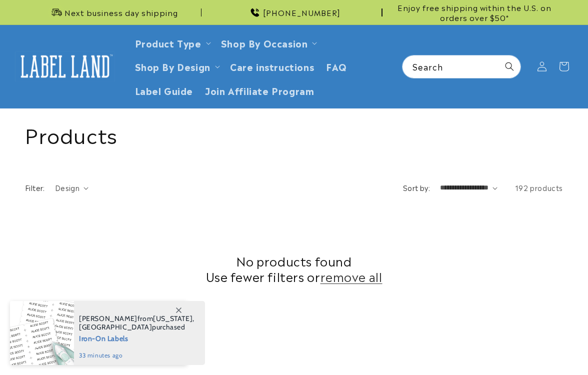 The width and height of the screenshot is (588, 375). What do you see at coordinates (71, 188) in the screenshot?
I see `summary: Design (0 selected)` at bounding box center [71, 188].